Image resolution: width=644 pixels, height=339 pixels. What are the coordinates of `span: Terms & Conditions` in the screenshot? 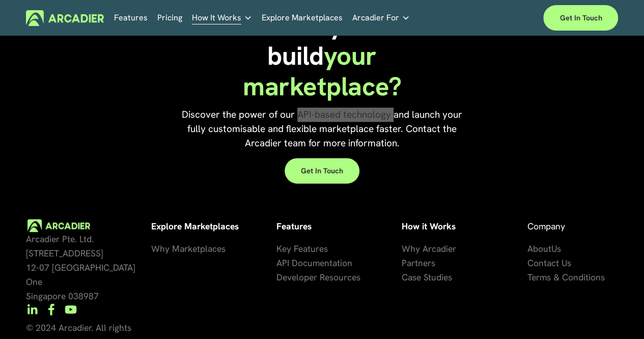 It's located at (566, 277).